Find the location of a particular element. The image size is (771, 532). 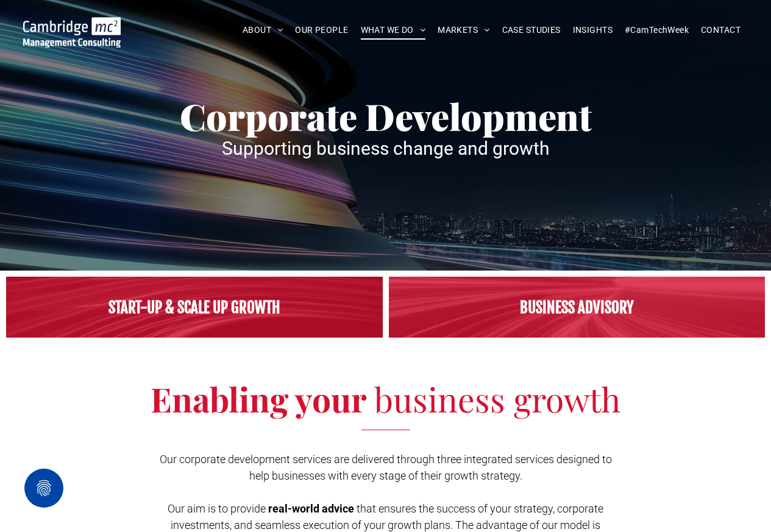

span: Enabling your is located at coordinates (258, 398).